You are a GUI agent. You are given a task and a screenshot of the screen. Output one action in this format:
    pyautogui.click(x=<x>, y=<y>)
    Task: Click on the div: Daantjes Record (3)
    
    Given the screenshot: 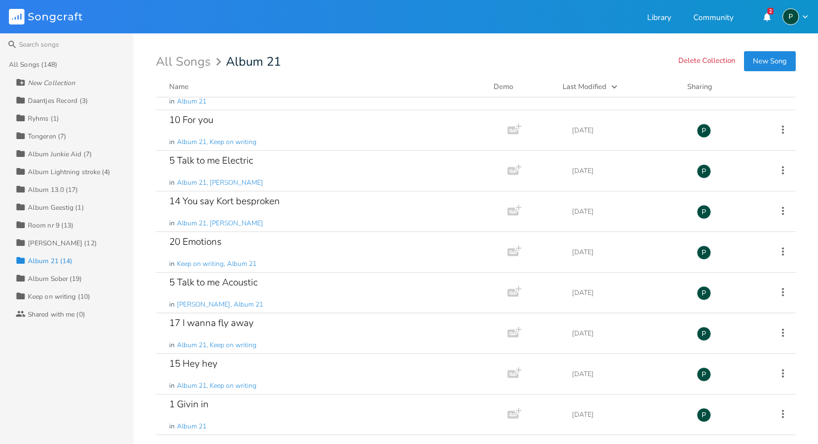 What is the action you would take?
    pyautogui.click(x=58, y=101)
    